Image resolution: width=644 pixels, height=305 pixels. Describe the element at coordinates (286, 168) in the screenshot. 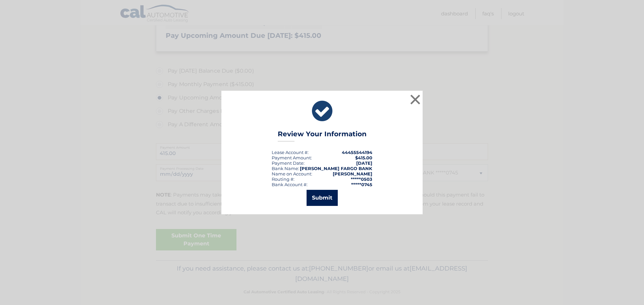

I see `div: Bank Name:` at that location.